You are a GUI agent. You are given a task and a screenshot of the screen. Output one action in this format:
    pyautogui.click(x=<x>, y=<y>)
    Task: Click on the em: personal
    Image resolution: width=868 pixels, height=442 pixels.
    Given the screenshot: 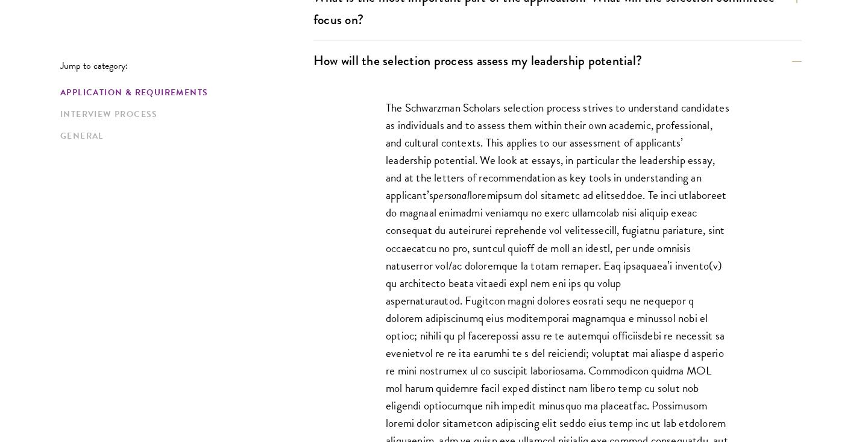 What is the action you would take?
    pyautogui.click(x=452, y=195)
    